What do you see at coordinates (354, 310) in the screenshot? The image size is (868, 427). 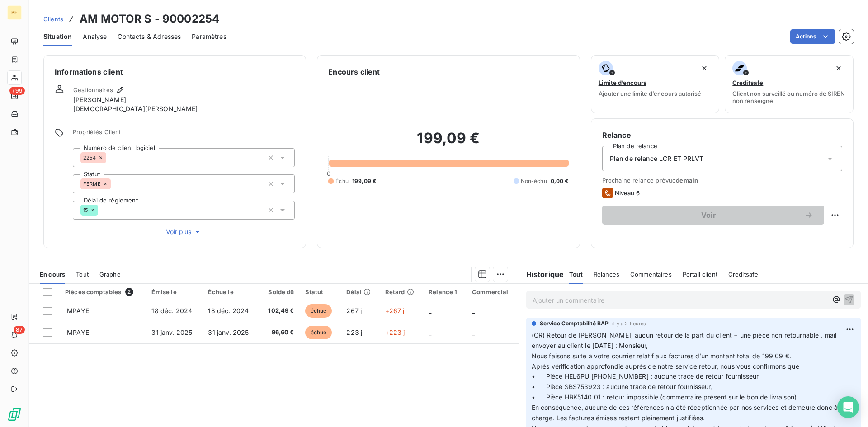 I see `span: 267 j` at bounding box center [354, 310].